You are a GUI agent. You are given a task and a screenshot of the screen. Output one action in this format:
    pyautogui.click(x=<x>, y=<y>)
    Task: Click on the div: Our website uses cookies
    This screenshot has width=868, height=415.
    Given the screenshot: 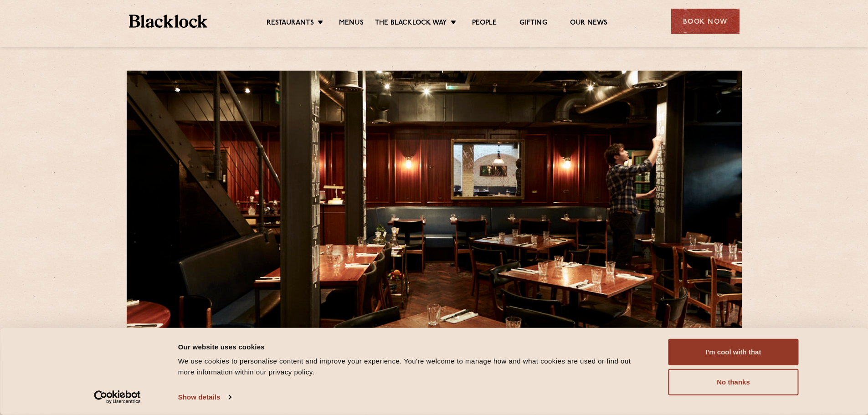 What is the action you would take?
    pyautogui.click(x=413, y=347)
    